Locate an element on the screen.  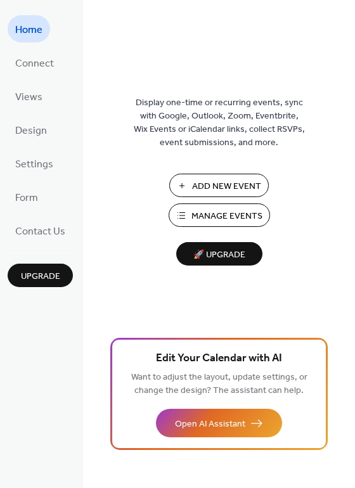
a: Contact Us is located at coordinates (40, 230).